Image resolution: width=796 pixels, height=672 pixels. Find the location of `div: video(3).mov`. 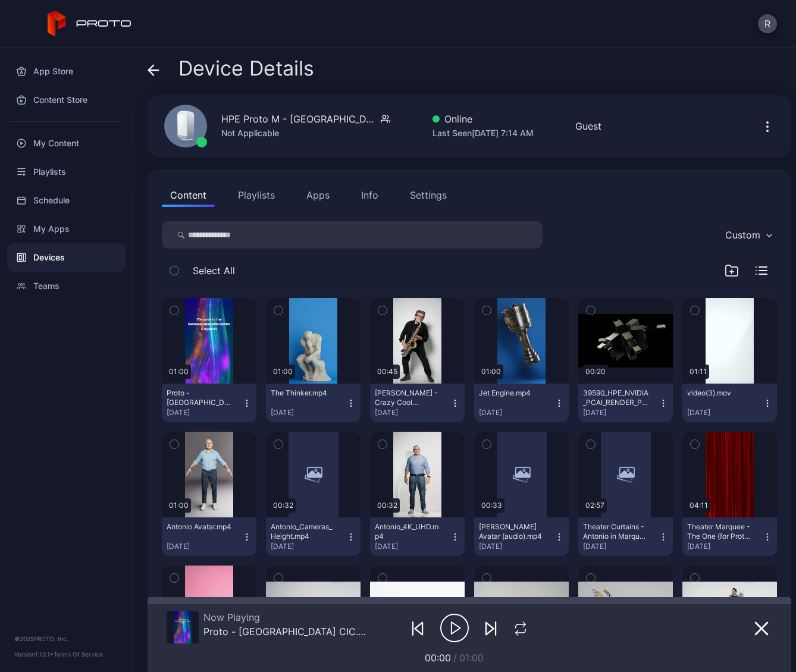

div: video(3).mov is located at coordinates (720, 393).